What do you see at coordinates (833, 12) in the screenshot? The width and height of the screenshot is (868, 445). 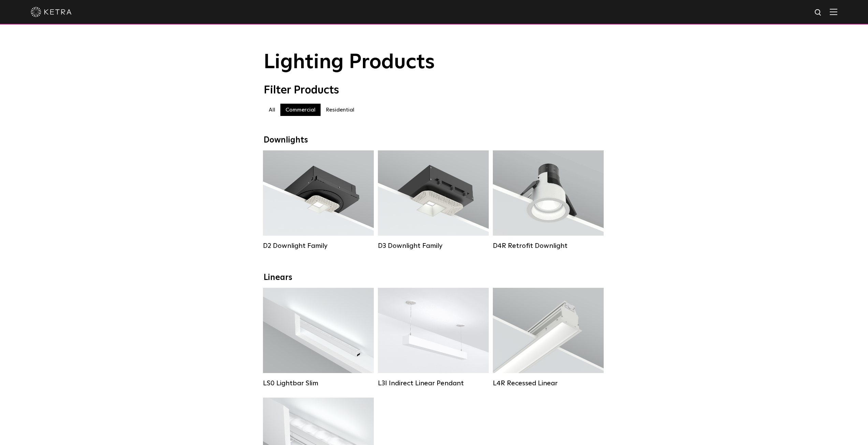 I see `img: Hamburger%20Nav.svg` at bounding box center [833, 12].